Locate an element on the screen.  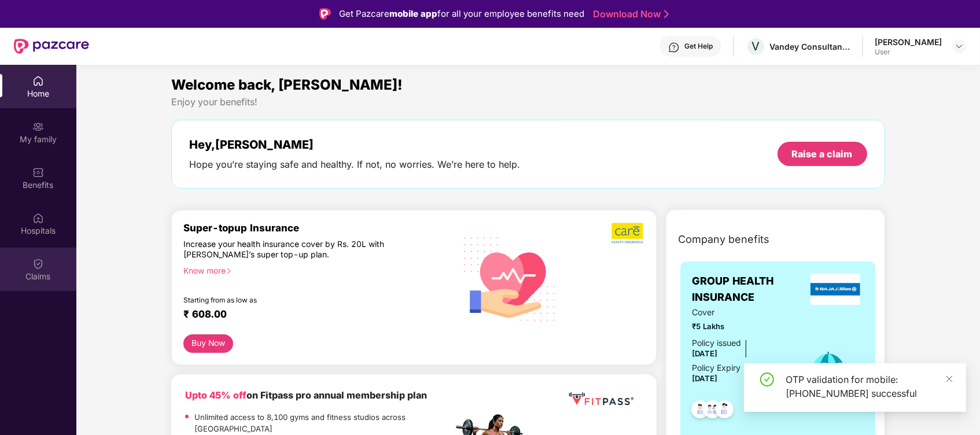
div: Raise a claim is located at coordinates (822, 154).